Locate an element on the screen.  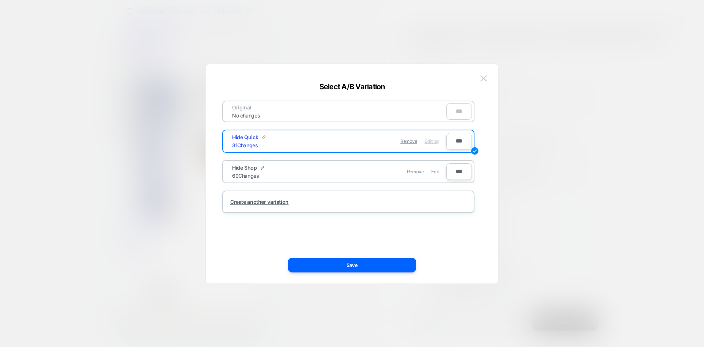
img: edit is located at coordinates (475, 151).